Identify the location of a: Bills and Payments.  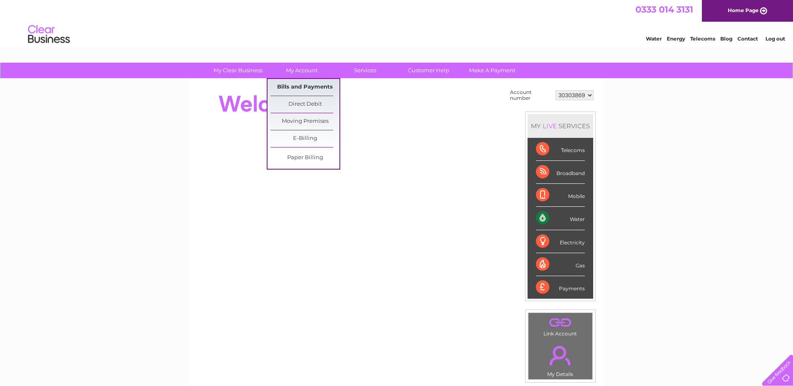
(305, 87).